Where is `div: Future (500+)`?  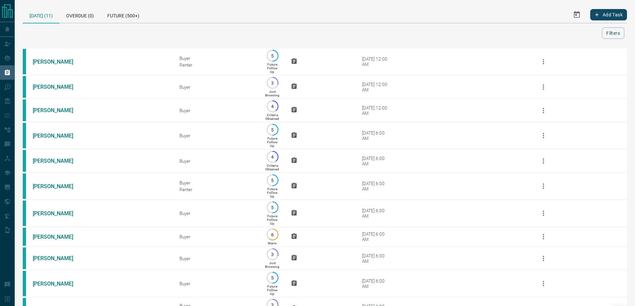 div: Future (500+) is located at coordinates (123, 15).